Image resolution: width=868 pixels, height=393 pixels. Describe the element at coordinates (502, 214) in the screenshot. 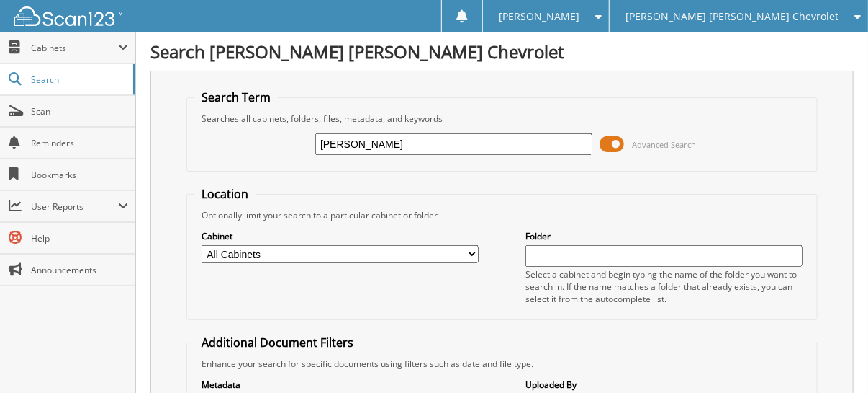

I see `div: Optionally limit your search to a particular cabinet or folder` at that location.